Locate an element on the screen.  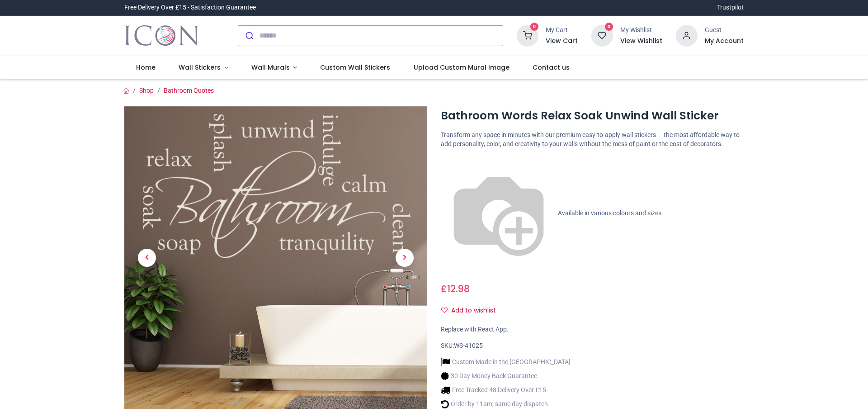
div: Free Delivery Over £15 - Satisfaction Guarantee is located at coordinates (190, 8).